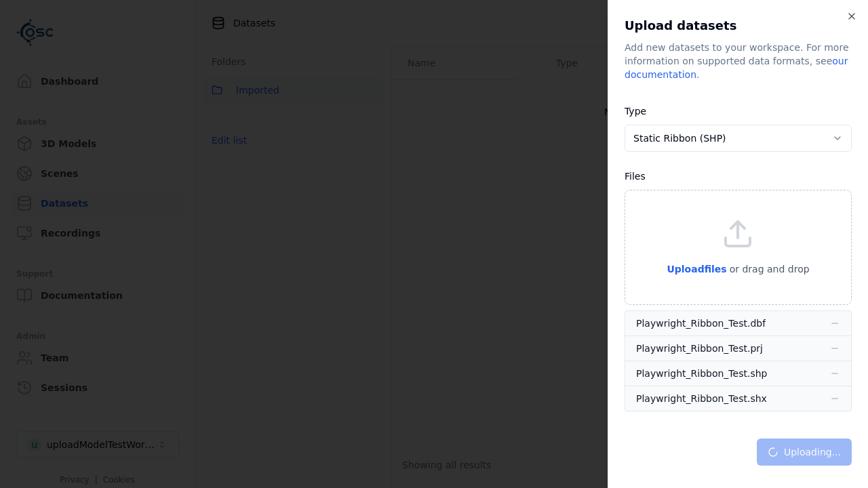  What do you see at coordinates (697, 269) in the screenshot?
I see `span: Upload files` at bounding box center [697, 269].